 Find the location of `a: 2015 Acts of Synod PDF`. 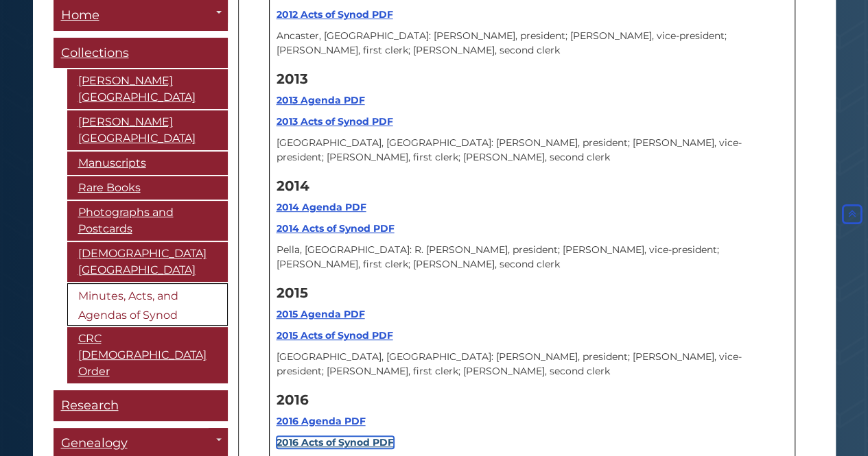

a: 2015 Acts of Synod PDF is located at coordinates (335, 336).